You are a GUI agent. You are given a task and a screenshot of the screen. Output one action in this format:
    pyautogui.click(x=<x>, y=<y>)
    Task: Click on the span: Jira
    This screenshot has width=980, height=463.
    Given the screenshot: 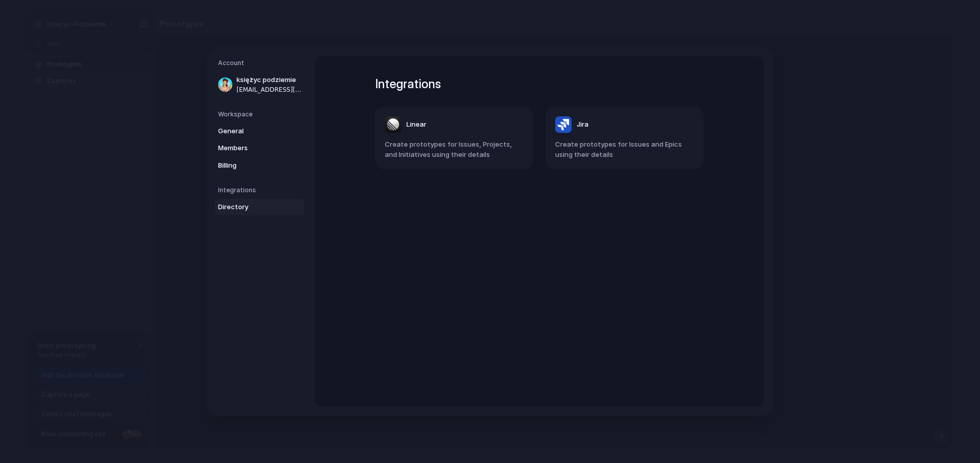 What is the action you would take?
    pyautogui.click(x=583, y=125)
    